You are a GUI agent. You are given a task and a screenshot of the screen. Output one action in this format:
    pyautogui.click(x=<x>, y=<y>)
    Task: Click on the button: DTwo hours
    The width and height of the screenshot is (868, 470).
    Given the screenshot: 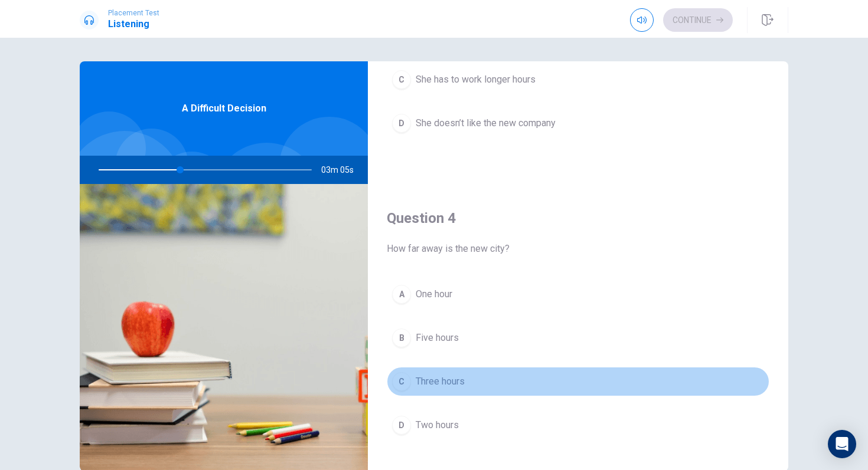 What is the action you would take?
    pyautogui.click(x=578, y=425)
    